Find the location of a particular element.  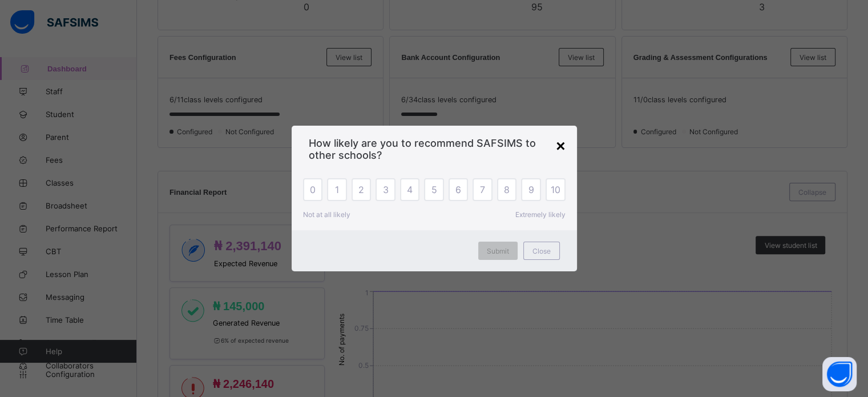

span: 8 is located at coordinates (507, 189).